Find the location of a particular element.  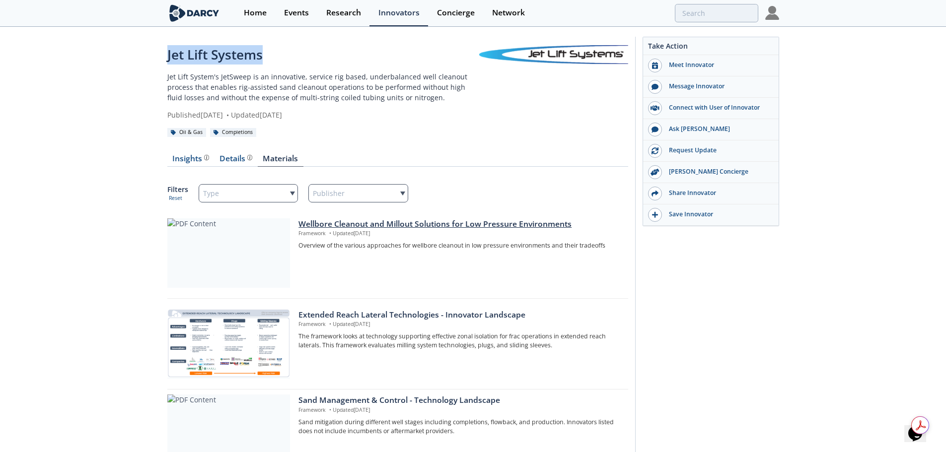

div: Message Innovator is located at coordinates (718, 86).